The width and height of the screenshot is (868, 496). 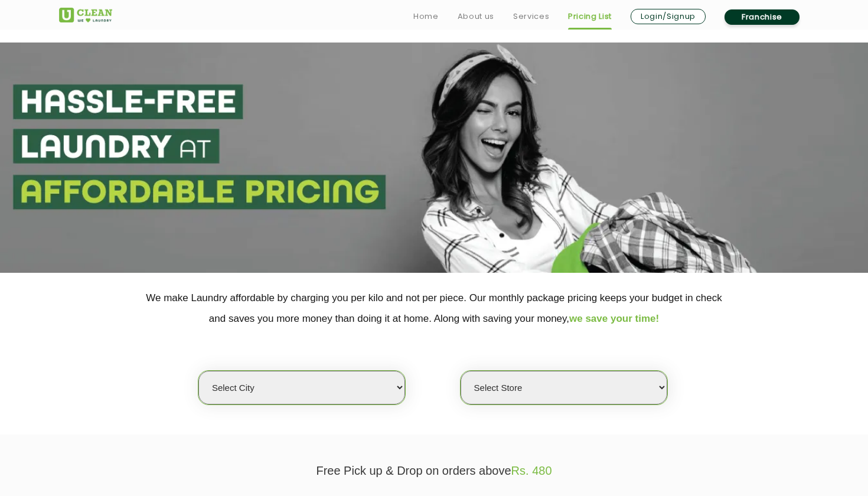 What do you see at coordinates (590, 17) in the screenshot?
I see `a: Pricing List` at bounding box center [590, 17].